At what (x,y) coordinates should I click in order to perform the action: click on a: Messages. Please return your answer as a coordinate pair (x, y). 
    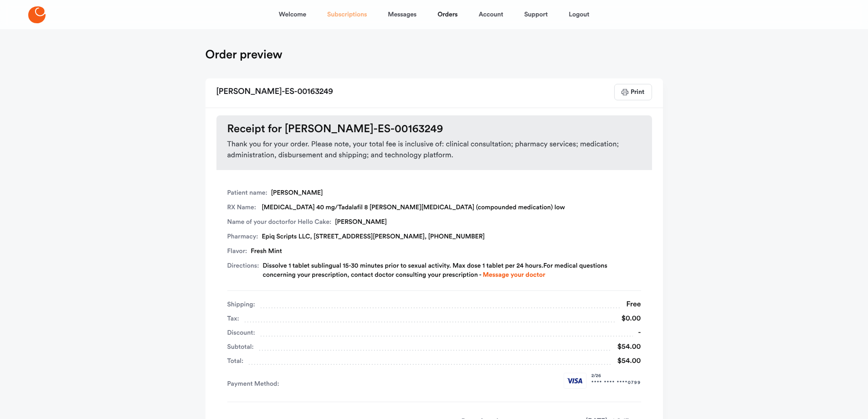
    Looking at the image, I should click on (402, 14).